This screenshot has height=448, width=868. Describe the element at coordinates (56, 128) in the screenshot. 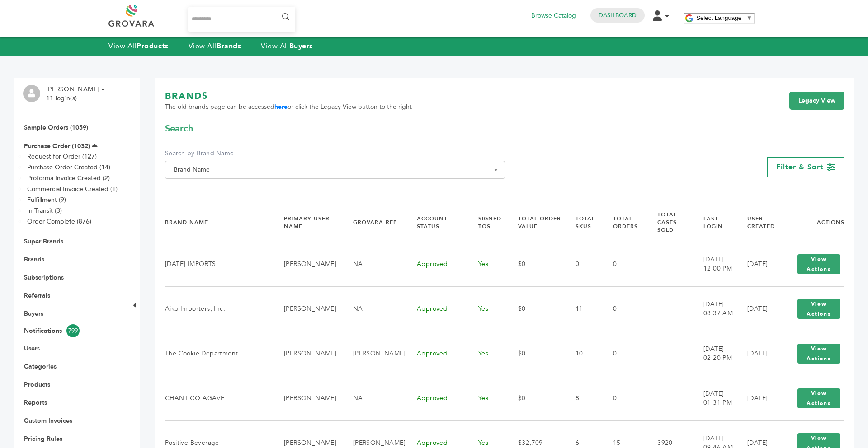

I see `a: Sample Orders (1059)` at that location.